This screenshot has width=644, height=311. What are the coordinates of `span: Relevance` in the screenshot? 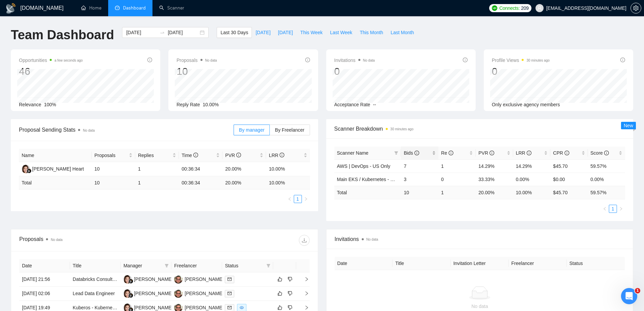 It's located at (30, 105).